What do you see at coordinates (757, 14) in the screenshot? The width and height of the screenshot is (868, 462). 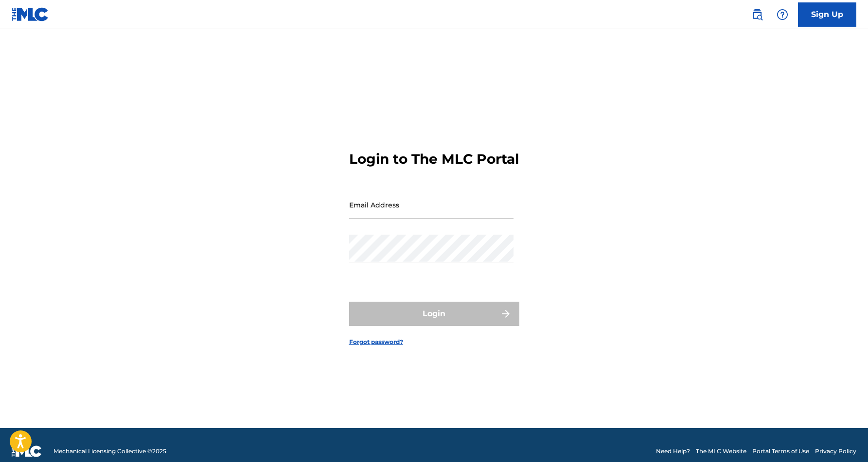 I see `img: search` at bounding box center [757, 14].